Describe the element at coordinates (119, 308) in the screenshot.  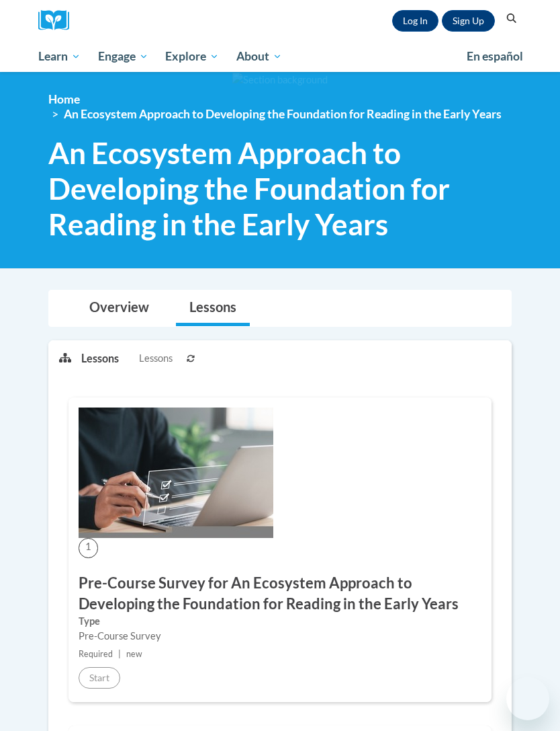
I see `a: Overview` at that location.